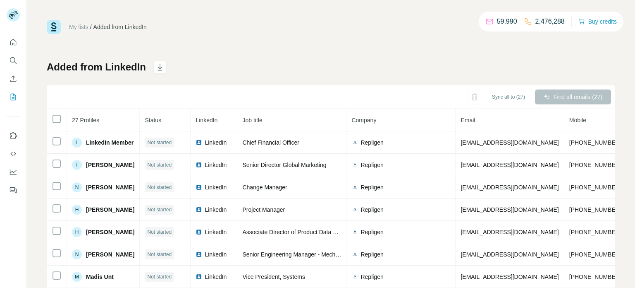 The height and width of the screenshot is (288, 635). What do you see at coordinates (284, 165) in the screenshot?
I see `span: Senior Director Global Marketing` at bounding box center [284, 165].